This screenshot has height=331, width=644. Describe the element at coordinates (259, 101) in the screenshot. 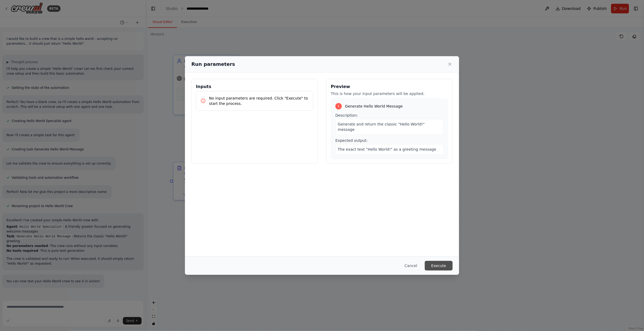

I see `p: No input parameters are required. Click "Execute" to start the process.` at that location.